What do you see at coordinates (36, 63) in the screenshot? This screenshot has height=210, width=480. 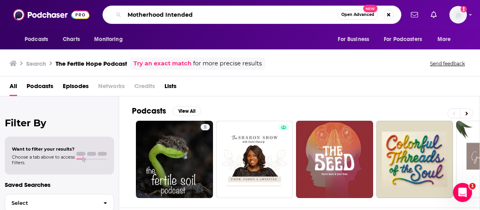 I see `h3: Search` at bounding box center [36, 63].